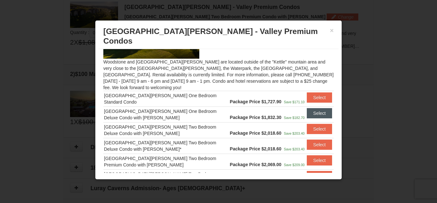 Image resolution: width=437 pixels, height=203 pixels. I want to click on span: Save $171.10, so click(294, 102).